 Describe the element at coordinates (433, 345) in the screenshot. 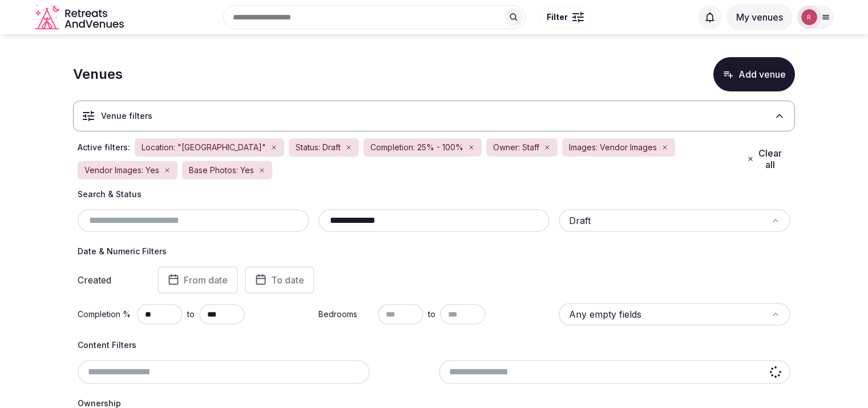

I see `h4: Content Filters` at that location.